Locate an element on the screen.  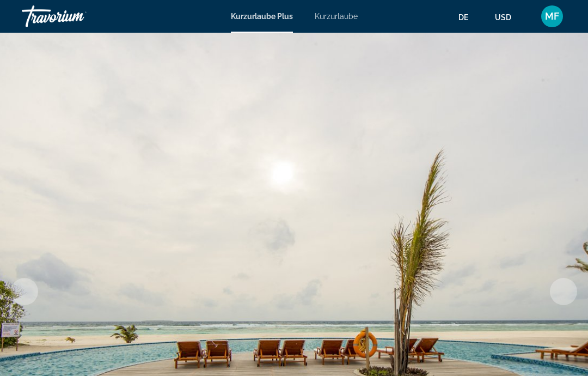
button: User Menu is located at coordinates (552, 17).